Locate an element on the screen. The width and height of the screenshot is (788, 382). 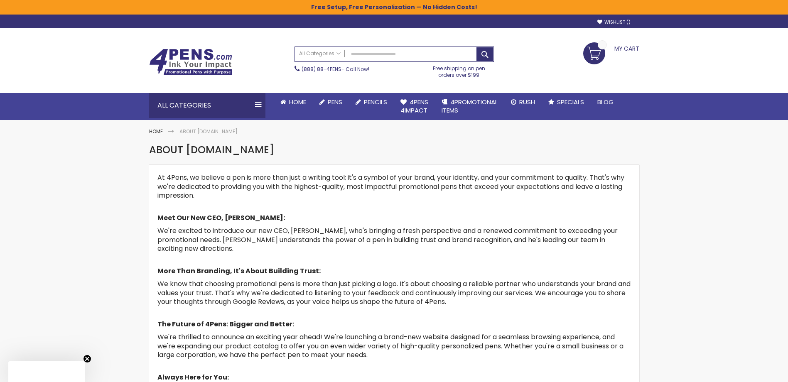
span: We're thrilled to announce an exciting year ahead! We're launching a brand-new website designed f... is located at coordinates (391, 346).